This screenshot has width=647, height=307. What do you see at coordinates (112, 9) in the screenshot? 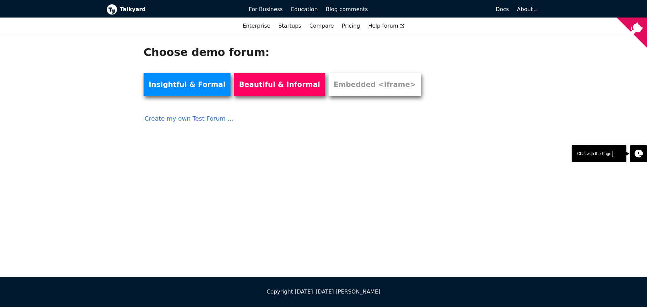
I see `img: Talkyard logo` at bounding box center [112, 9].